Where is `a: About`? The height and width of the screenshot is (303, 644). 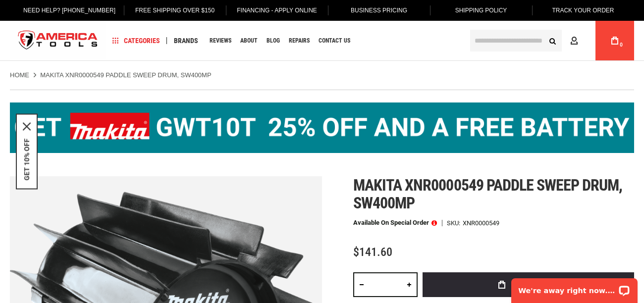 a: About is located at coordinates (249, 40).